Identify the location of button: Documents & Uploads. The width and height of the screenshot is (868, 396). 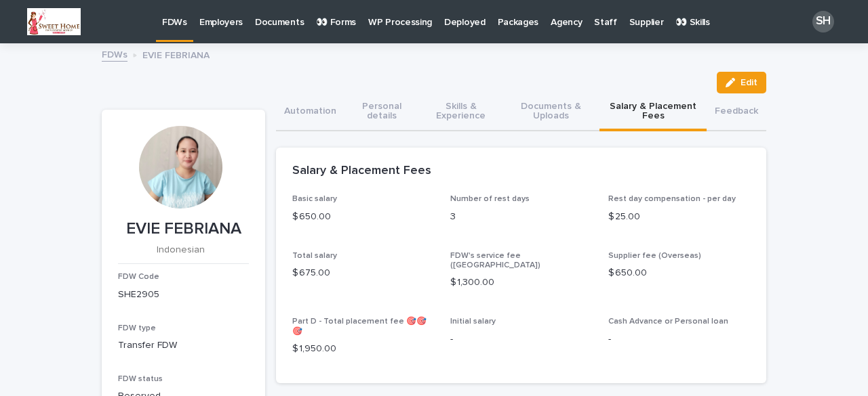
(551, 112).